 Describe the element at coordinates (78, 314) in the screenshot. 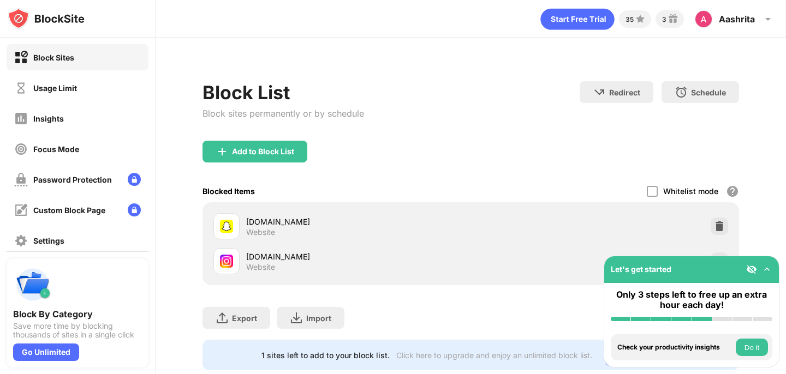

I see `div: Block By Category` at that location.